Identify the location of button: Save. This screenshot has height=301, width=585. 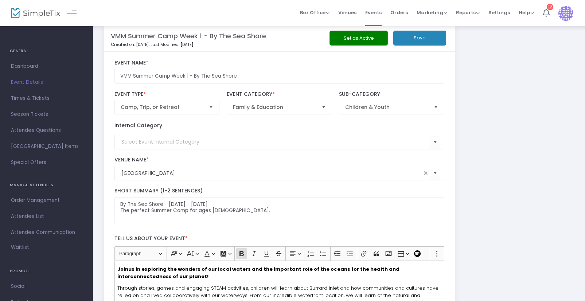
(420, 38).